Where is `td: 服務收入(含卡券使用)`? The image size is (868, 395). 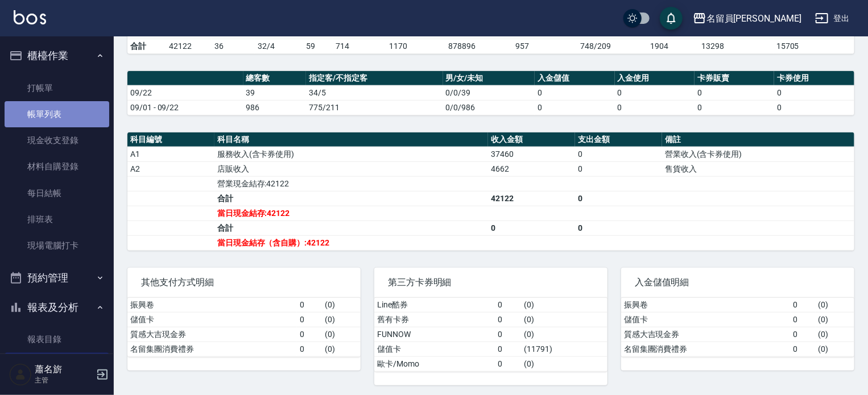 td: 服務收入(含卡券使用) is located at coordinates (351, 154).